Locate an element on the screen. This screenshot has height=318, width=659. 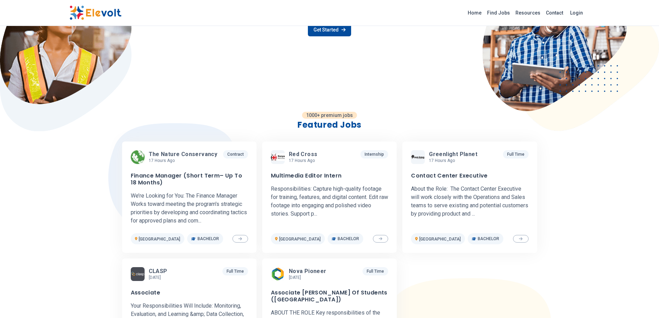
p: Internship is located at coordinates (375, 154).